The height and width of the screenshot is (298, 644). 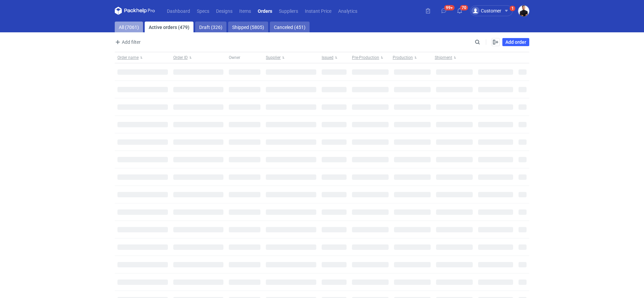 What do you see at coordinates (365, 58) in the screenshot?
I see `span: Pre-Production` at bounding box center [365, 58].